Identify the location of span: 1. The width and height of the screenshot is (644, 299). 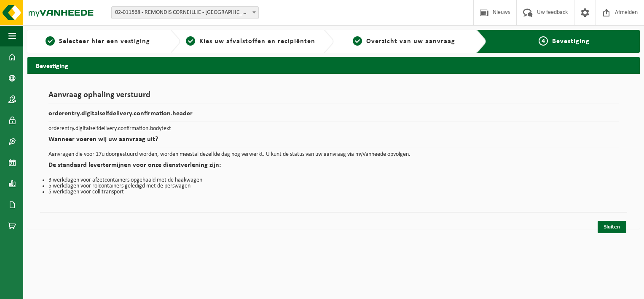
(50, 41).